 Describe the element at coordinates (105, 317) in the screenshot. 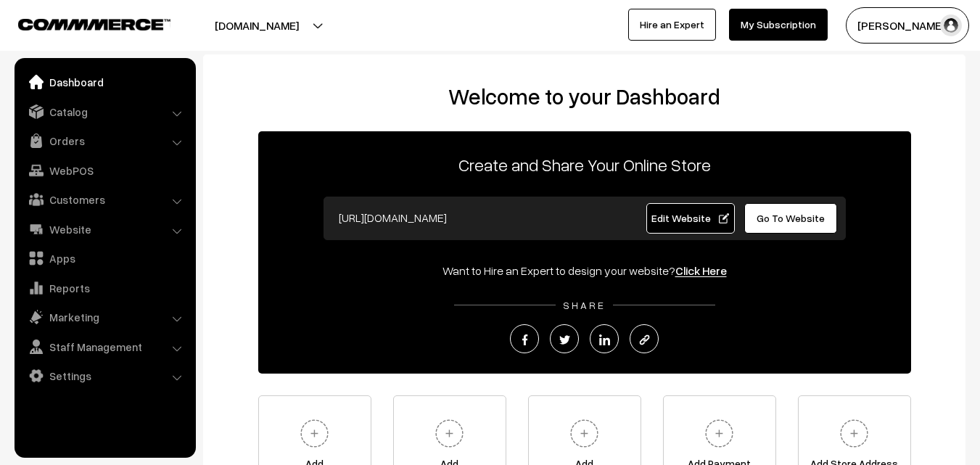

I see `a: Marketing` at that location.